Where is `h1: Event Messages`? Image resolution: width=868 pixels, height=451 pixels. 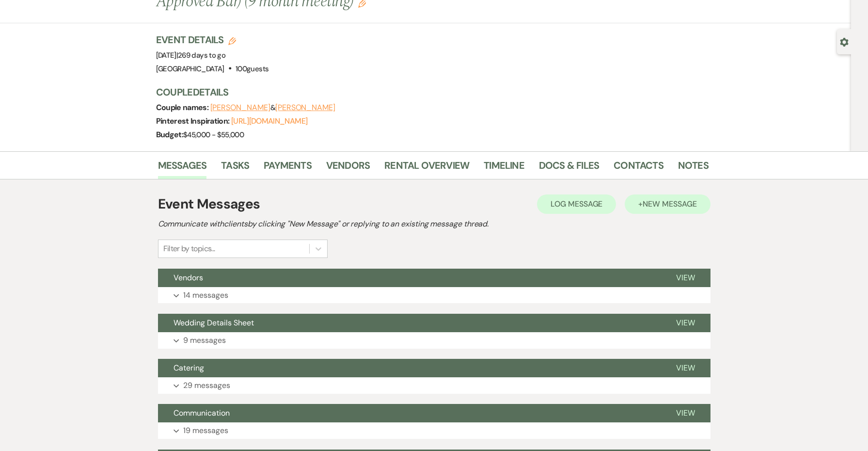 h1: Event Messages is located at coordinates (209, 204).